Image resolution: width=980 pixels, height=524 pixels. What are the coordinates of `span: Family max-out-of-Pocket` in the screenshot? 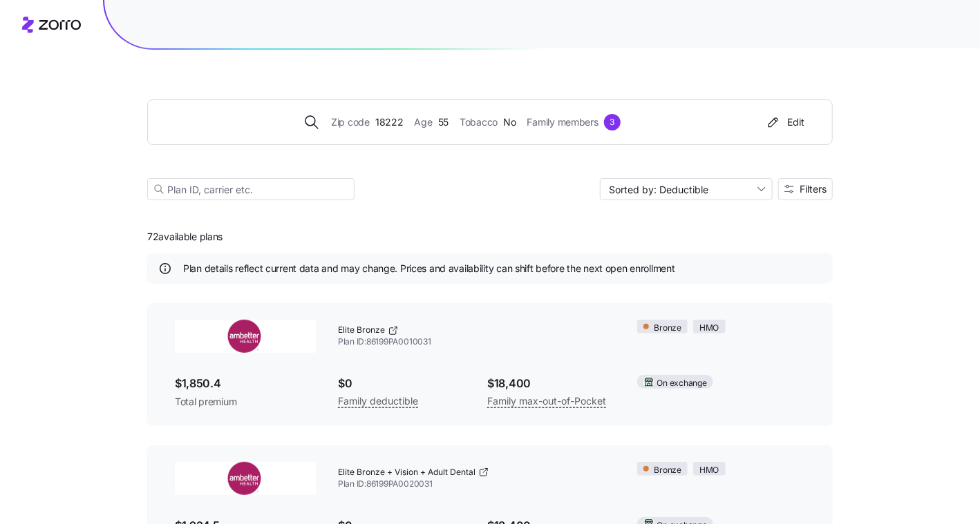 It's located at (547, 401).